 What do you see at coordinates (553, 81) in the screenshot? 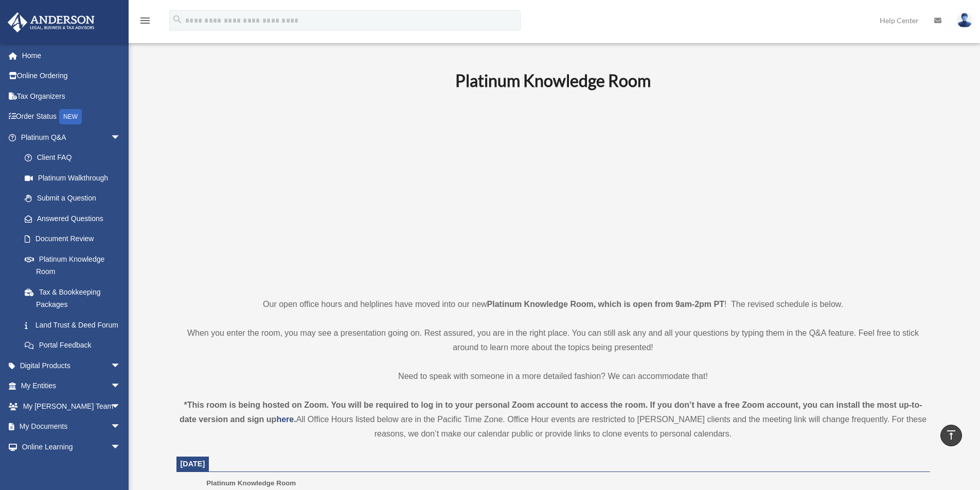
I see `b: Platinum Knowledge Room` at bounding box center [553, 81].